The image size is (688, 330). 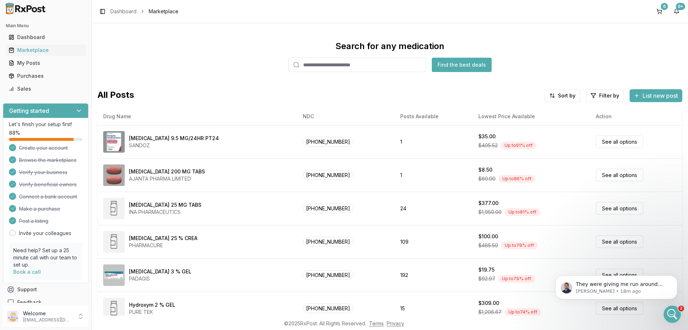 I want to click on span: Verify beneficial owners, so click(x=48, y=185).